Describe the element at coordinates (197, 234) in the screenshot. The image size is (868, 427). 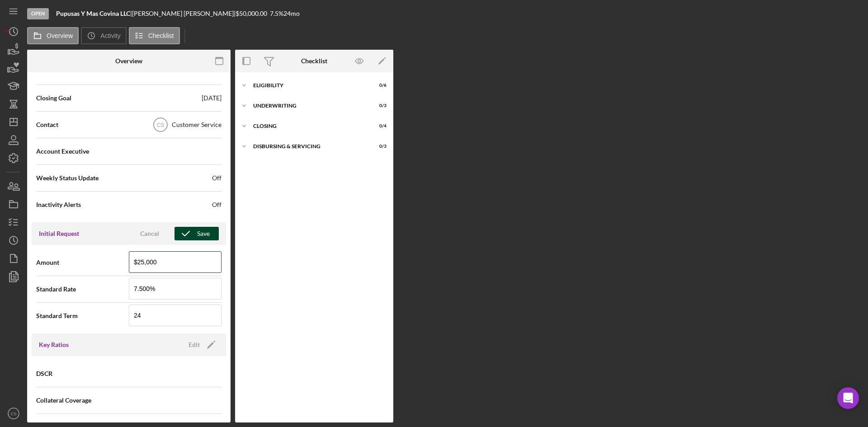
I see `button: Save` at that location.